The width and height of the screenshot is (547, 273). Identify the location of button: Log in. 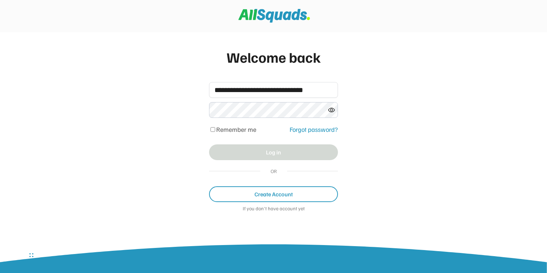
(273, 152).